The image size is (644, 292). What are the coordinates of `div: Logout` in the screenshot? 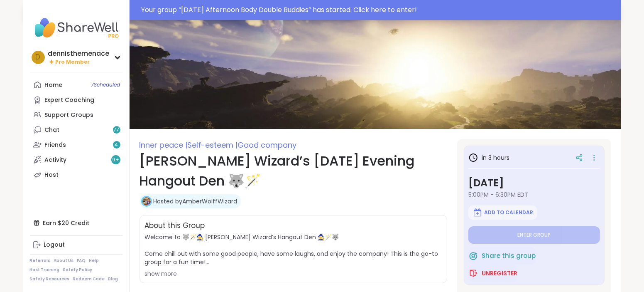 It's located at (54, 245).